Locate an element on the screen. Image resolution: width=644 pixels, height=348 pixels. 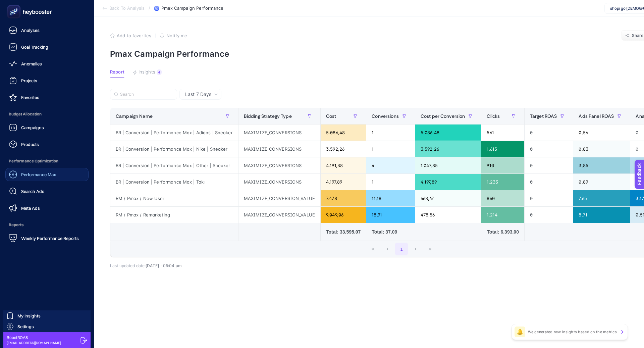
span: Report is located at coordinates (117, 72).